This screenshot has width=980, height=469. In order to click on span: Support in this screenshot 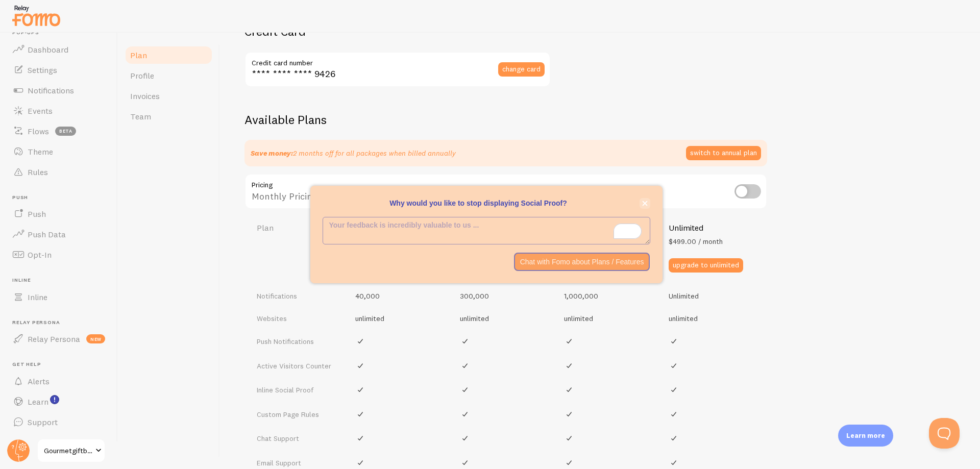, I will do `click(42, 422)`.